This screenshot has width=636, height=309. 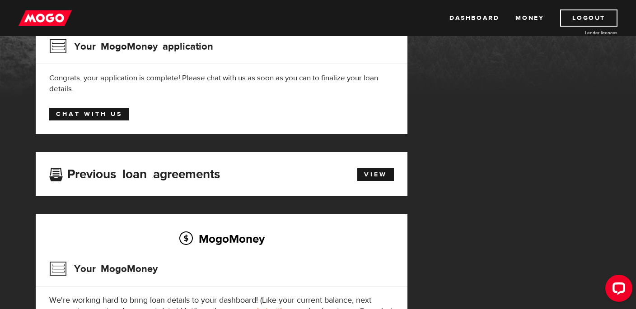 What do you see at coordinates (584, 33) in the screenshot?
I see `a: Lender licences` at bounding box center [584, 33].